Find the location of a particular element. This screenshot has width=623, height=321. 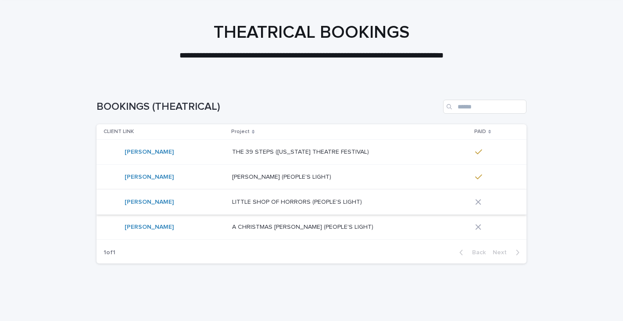

button: Next is located at coordinates (508, 252).